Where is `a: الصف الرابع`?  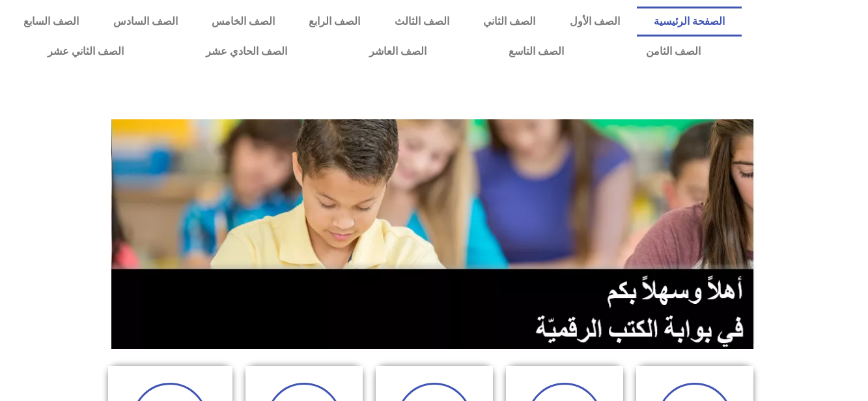
a: الصف الرابع is located at coordinates (334, 21).